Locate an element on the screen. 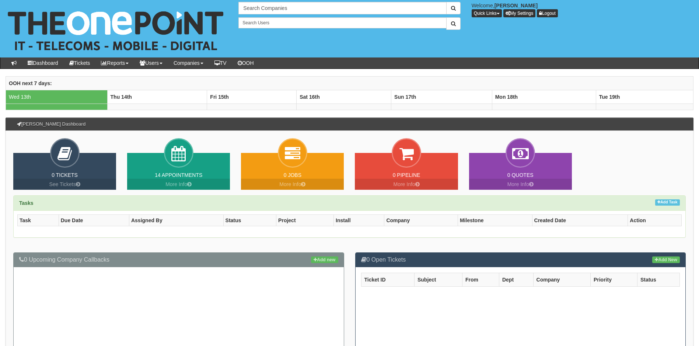  th: Mon 18th is located at coordinates (544, 97).